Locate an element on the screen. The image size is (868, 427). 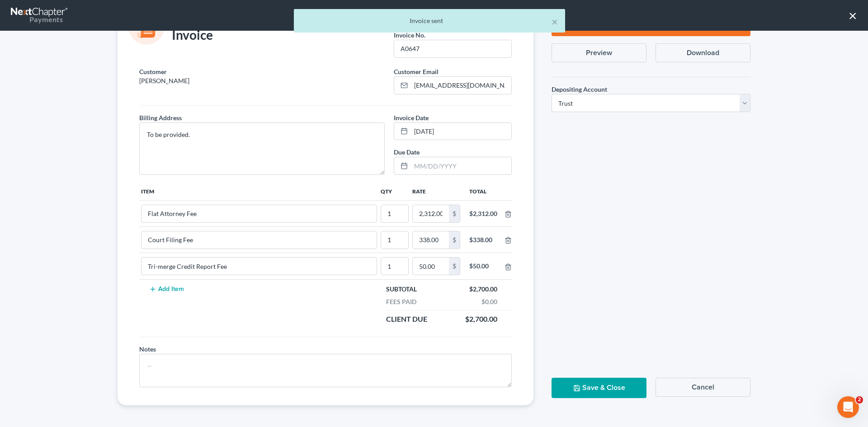
div: $0.00 is located at coordinates (489, 302).